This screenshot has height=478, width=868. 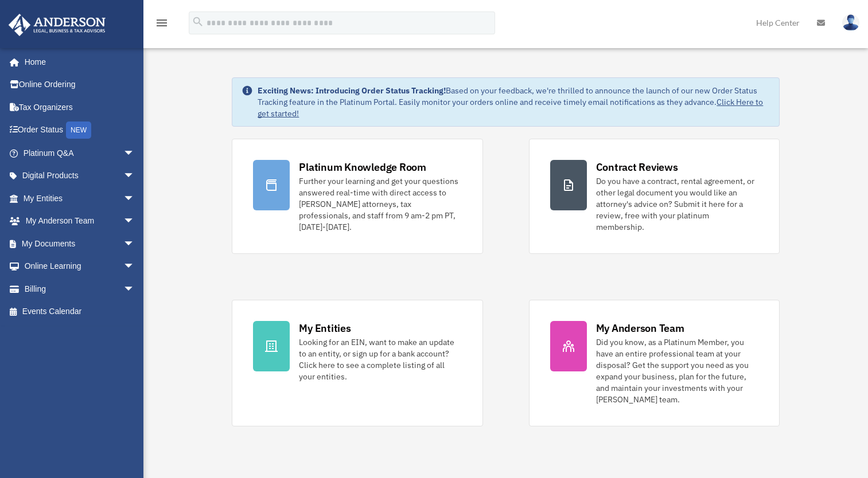 What do you see at coordinates (380, 204) in the screenshot?
I see `div: Further your learning and get your questions answered real-time with direct access to [PERSON_NAM...` at bounding box center [380, 204].